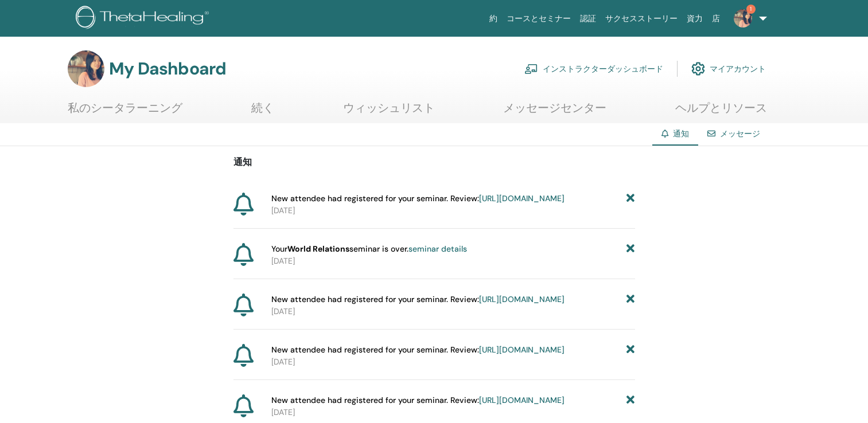  I want to click on h3: My Dashboard, so click(167, 69).